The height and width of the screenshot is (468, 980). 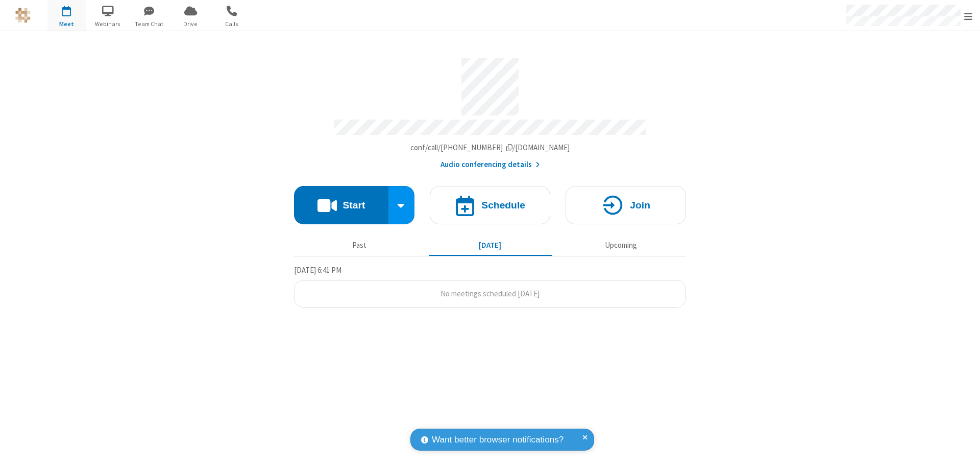 I want to click on button: Audio conferencing details, so click(x=490, y=164).